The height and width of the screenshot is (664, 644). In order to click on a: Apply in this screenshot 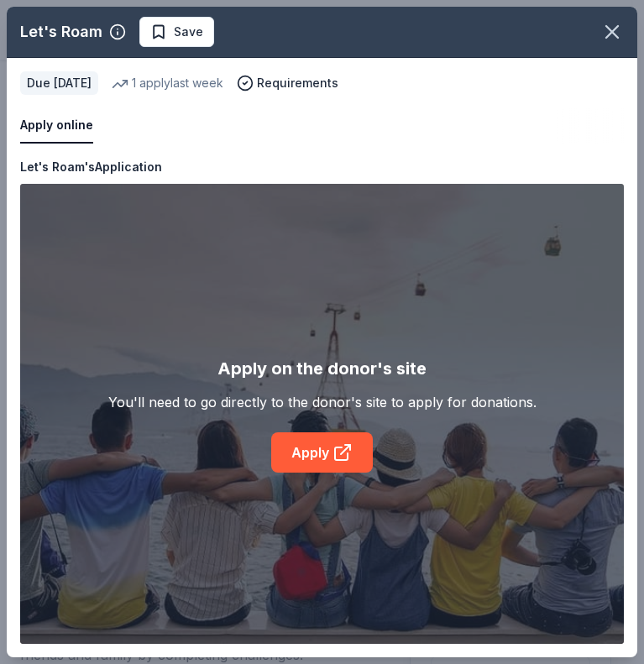, I will do `click(322, 453)`.